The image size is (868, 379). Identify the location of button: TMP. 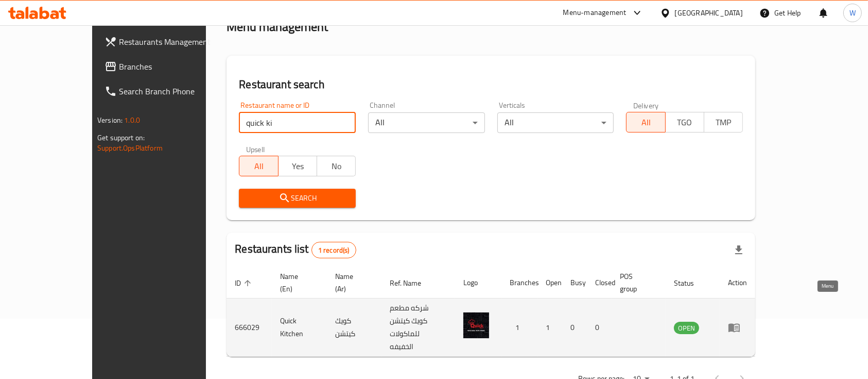
(723, 122).